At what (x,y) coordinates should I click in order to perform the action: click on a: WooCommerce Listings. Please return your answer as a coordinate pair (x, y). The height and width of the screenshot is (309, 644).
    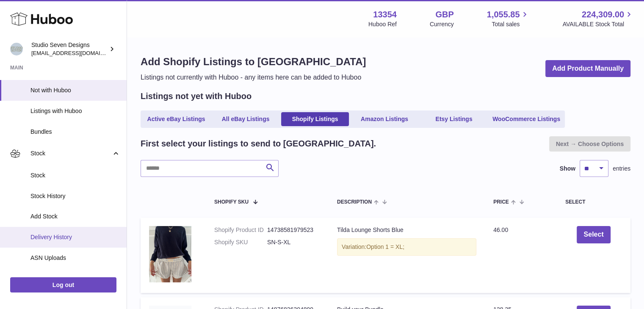
    Looking at the image, I should click on (526, 119).